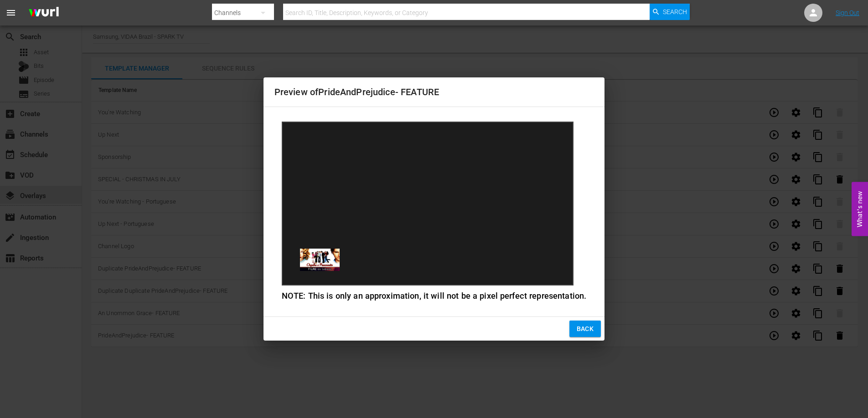  I want to click on h2: Preview of PrideAndPrejudice- FEATURE, so click(434, 92).